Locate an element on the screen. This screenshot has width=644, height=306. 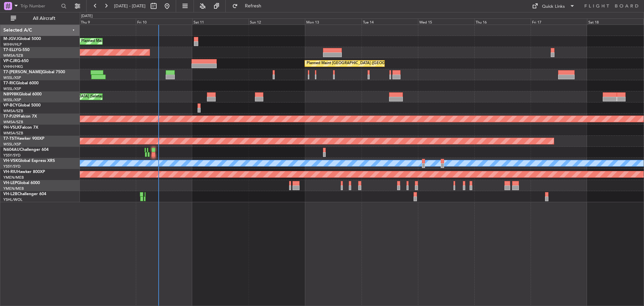
span: VH-VSK is located at coordinates (11, 161).